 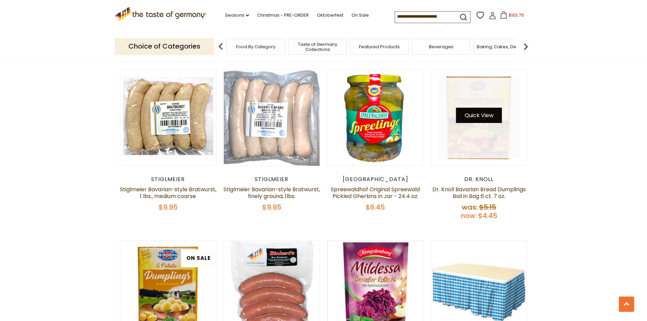 What do you see at coordinates (379, 47) in the screenshot?
I see `span: Featured Products` at bounding box center [379, 47].